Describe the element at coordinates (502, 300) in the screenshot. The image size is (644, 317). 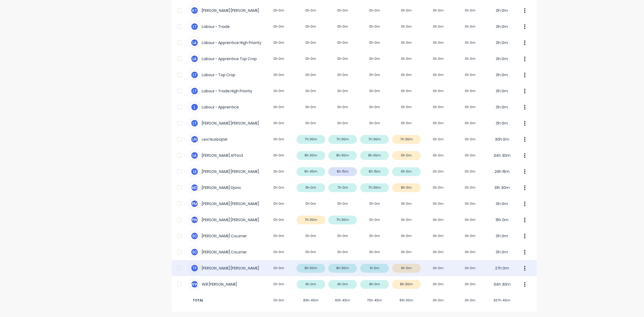
I see `span: 337h 45m` at that location.